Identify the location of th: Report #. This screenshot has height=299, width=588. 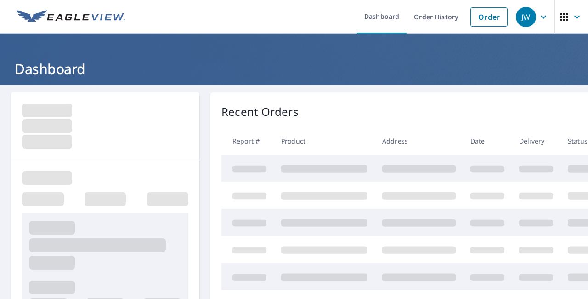
(248, 141).